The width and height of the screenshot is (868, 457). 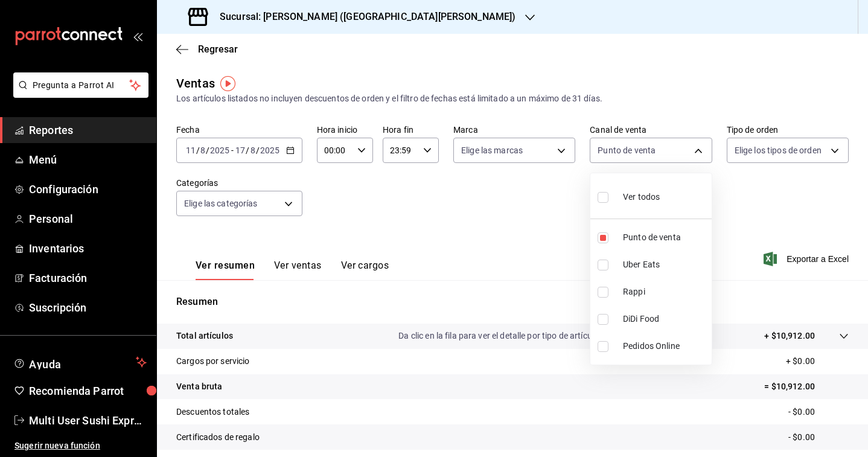 What do you see at coordinates (228, 83) in the screenshot?
I see `img: Tooltip marker` at bounding box center [228, 83].